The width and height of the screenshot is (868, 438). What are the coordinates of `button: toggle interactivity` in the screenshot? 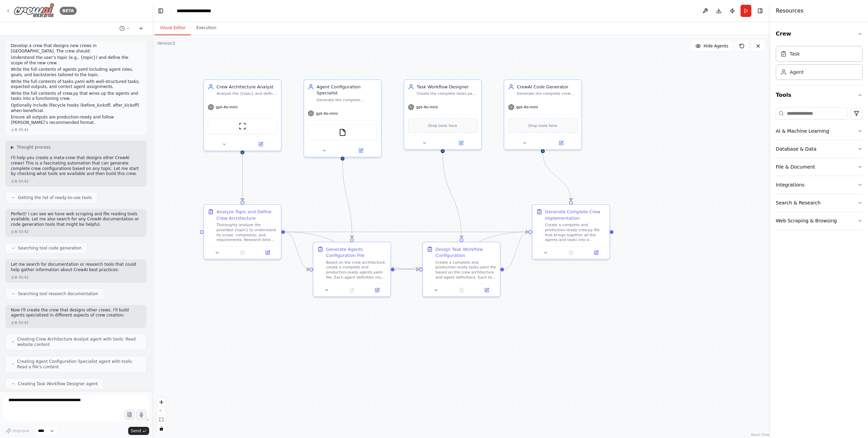 It's located at (161, 428).